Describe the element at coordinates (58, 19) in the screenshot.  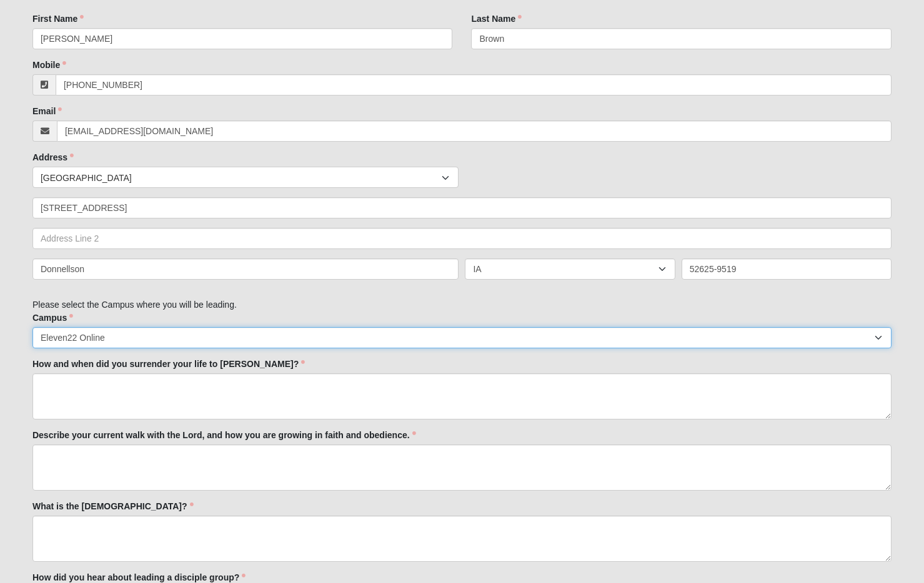
I see `label: First Name` at that location.